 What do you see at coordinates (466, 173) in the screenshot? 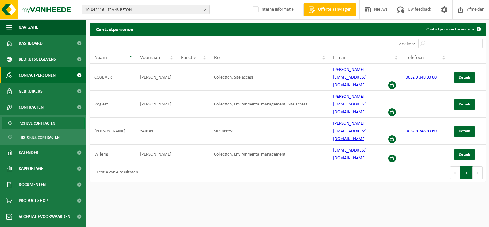
I see `button: 1` at bounding box center [466, 173].